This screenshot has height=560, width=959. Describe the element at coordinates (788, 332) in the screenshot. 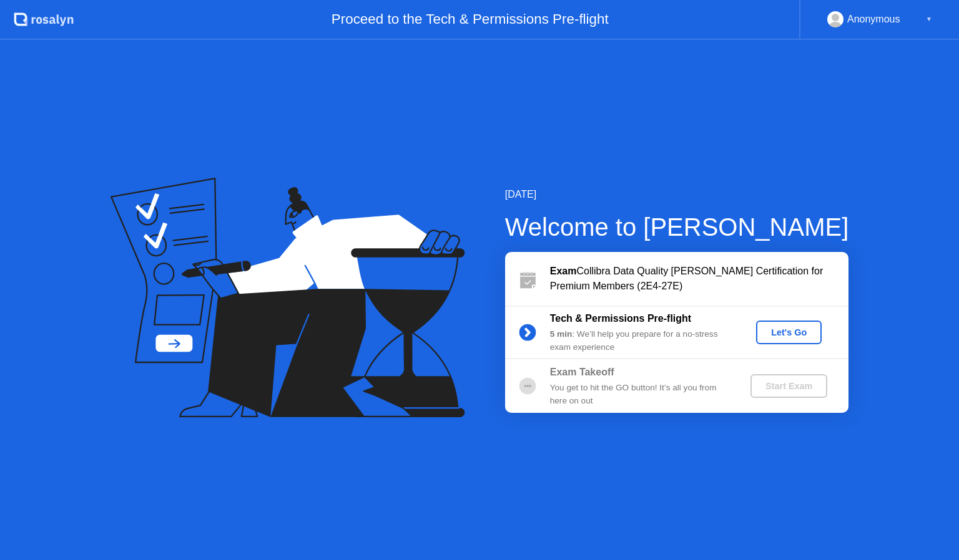

I see `div: Let's Go` at that location.